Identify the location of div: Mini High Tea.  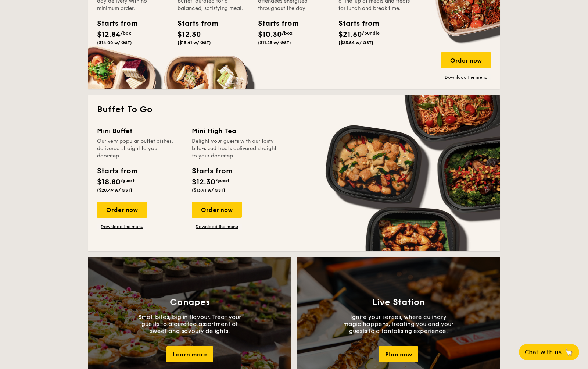
(235, 131).